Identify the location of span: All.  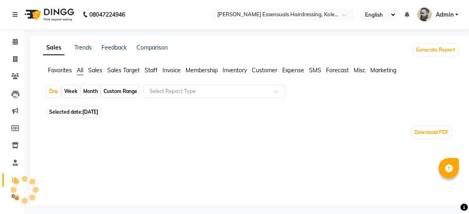
(80, 70).